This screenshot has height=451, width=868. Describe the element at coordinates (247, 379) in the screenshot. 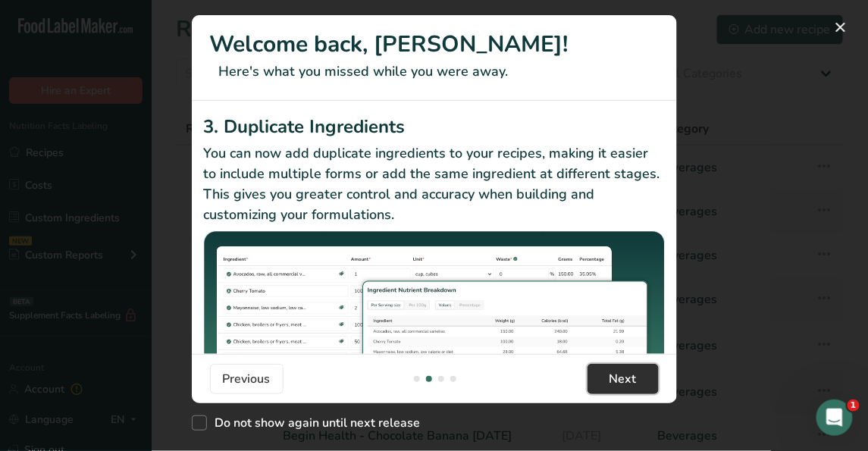

I see `button: Previous` at that location.